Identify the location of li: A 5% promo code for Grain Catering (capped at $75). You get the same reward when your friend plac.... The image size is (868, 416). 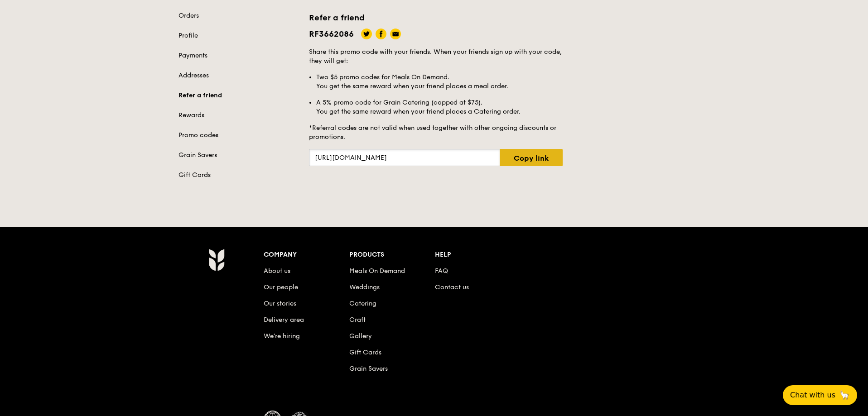
(440, 108).